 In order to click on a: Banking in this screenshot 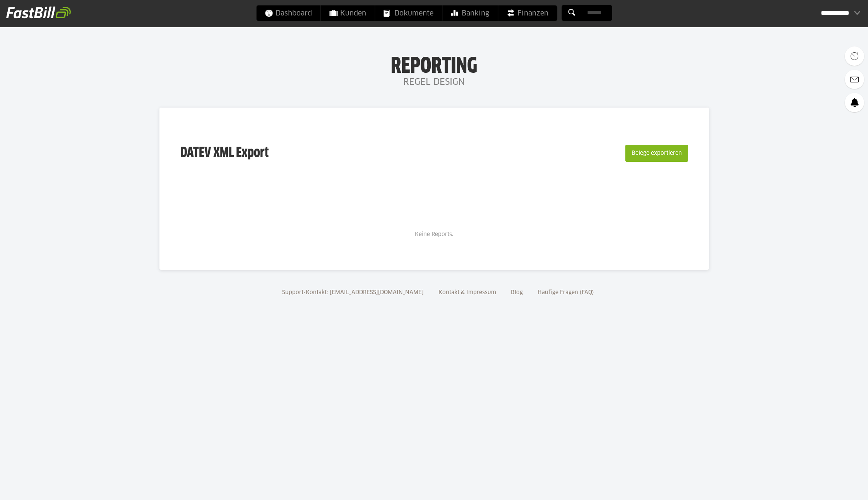, I will do `click(470, 13)`.